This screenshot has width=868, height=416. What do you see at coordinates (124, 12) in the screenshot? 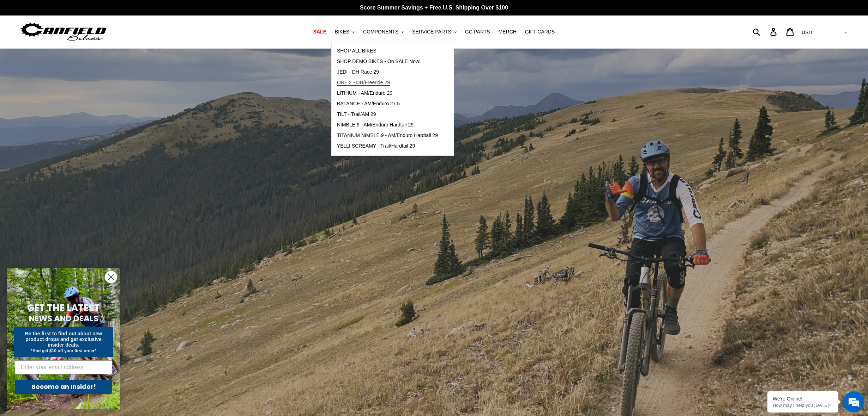
I see `div: Minimize live chat window` at bounding box center [124, 12].